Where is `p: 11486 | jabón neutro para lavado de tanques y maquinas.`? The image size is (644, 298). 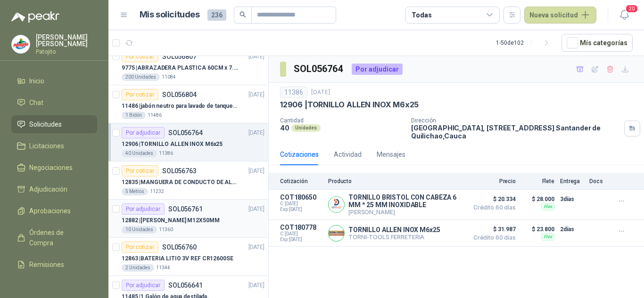 p: 11486 | jabón neutro para lavado de tanques y maquinas. is located at coordinates (180, 106).